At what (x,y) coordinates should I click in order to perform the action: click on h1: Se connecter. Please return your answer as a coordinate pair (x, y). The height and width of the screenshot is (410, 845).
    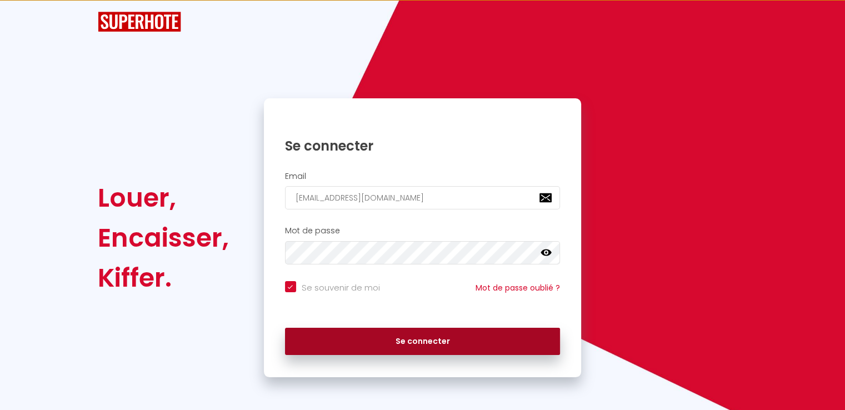
    Looking at the image, I should click on (423, 146).